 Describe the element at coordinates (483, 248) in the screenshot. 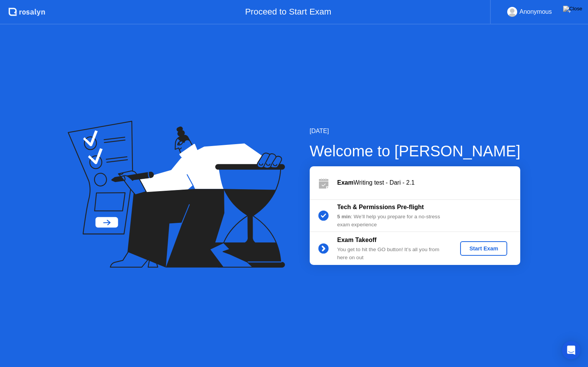

I see `button: Start Exam` at that location.